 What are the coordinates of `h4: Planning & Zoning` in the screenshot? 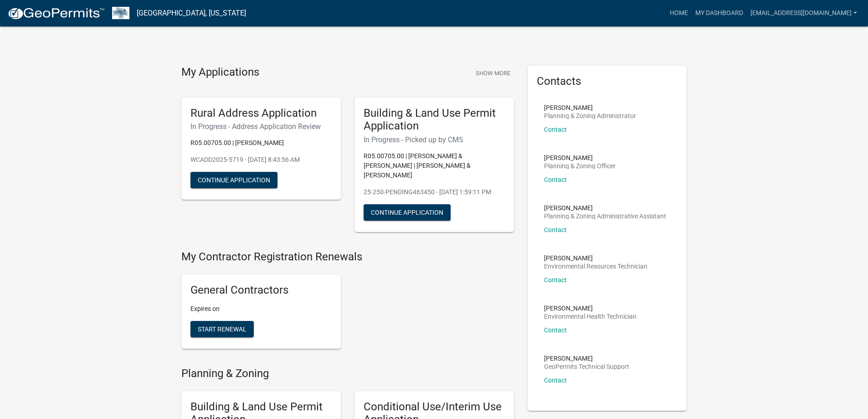 It's located at (348, 374).